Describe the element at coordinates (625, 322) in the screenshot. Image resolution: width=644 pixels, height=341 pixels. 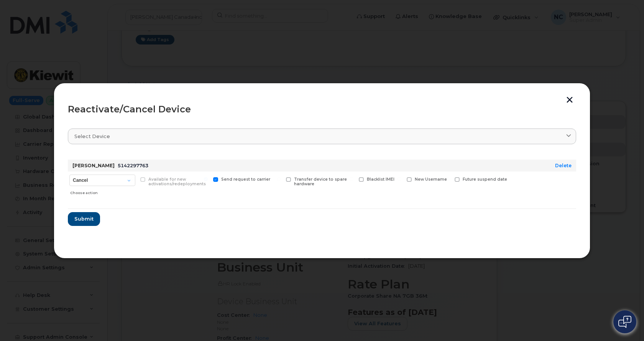
I see `img: Open chat` at that location.